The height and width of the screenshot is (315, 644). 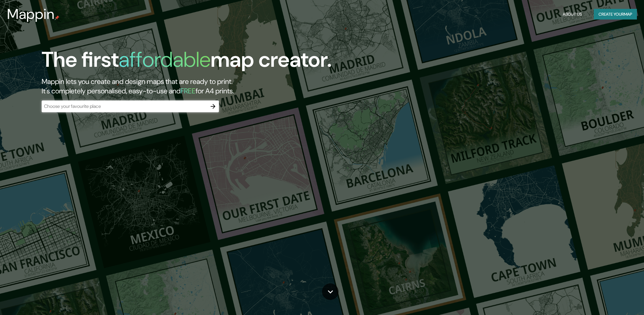 I want to click on button: About Us, so click(x=572, y=14).